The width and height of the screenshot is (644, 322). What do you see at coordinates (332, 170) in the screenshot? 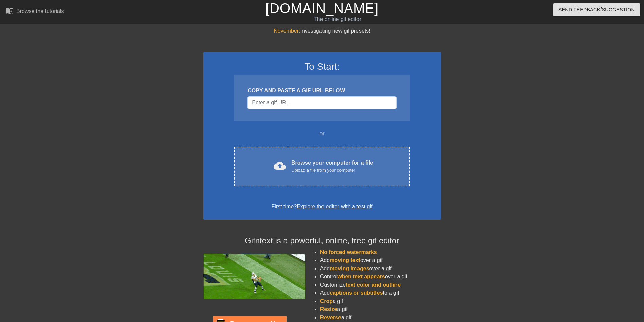
I see `div: Upload a file from your computer` at bounding box center [332, 170].